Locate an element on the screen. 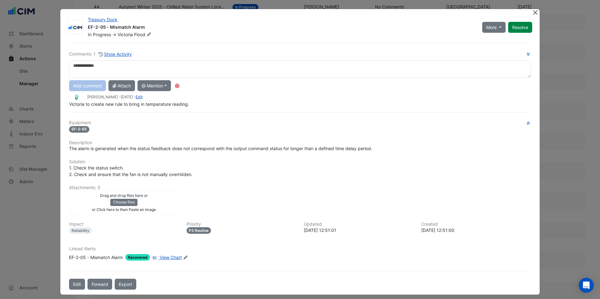  h6: Equipment is located at coordinates (300, 123).